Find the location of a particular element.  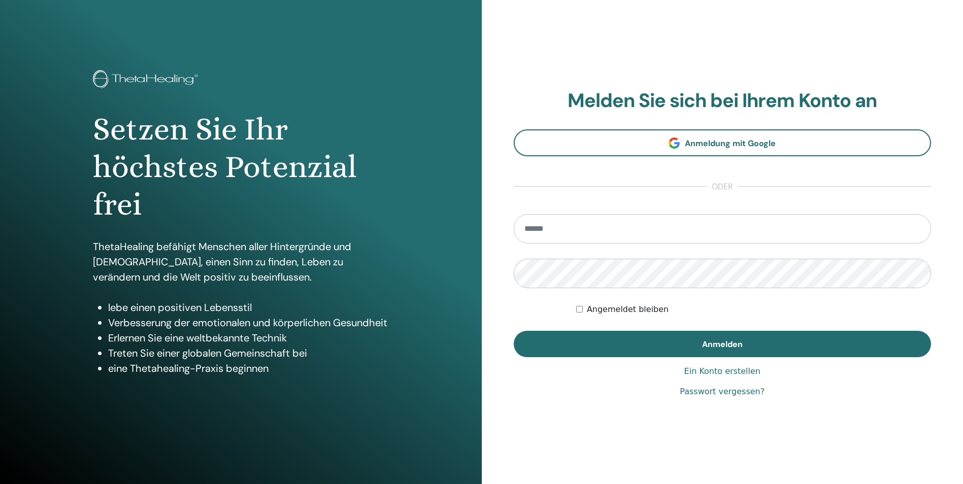

div: Keep me authenticated indefinitely or until I manually logout is located at coordinates (754, 310).